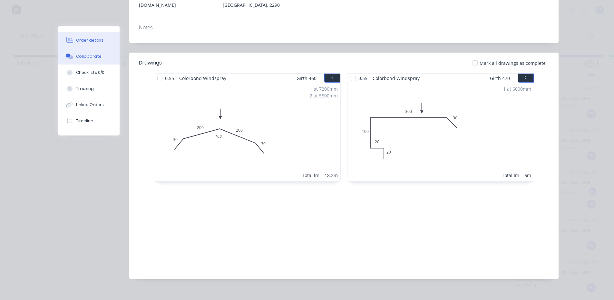 The width and height of the screenshot is (614, 300). I want to click on div: 18.2m, so click(331, 175).